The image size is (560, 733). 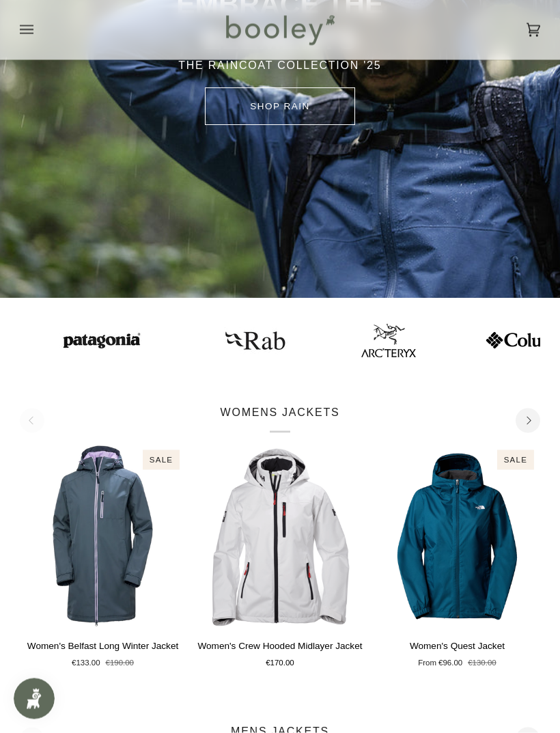 I want to click on span: €190.00, so click(x=120, y=663).